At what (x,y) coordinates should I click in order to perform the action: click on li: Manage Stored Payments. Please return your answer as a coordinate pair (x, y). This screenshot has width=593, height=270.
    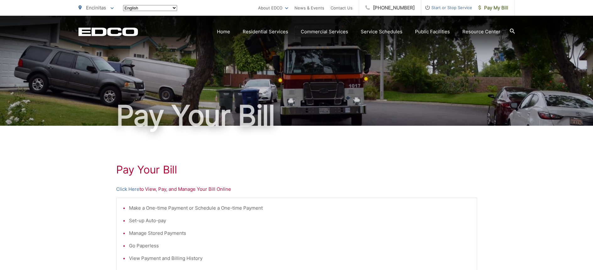
    Looking at the image, I should click on (300, 233).